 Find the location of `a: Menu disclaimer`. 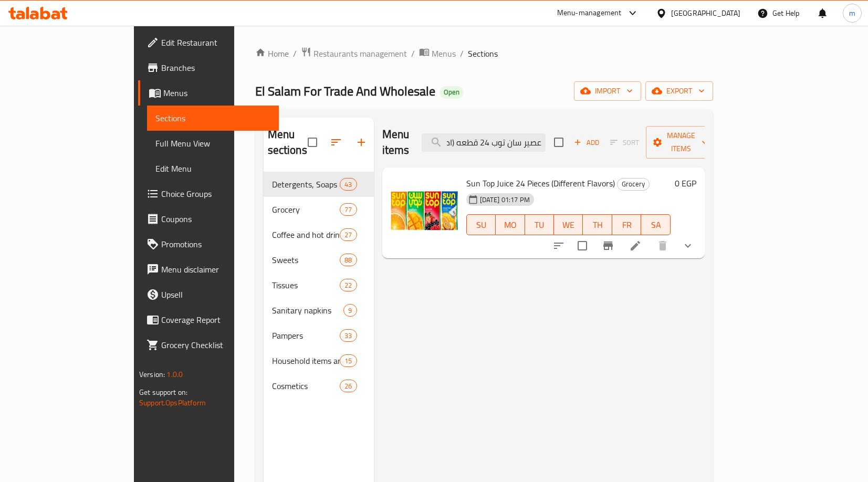

a: Menu disclaimer is located at coordinates (208, 270).